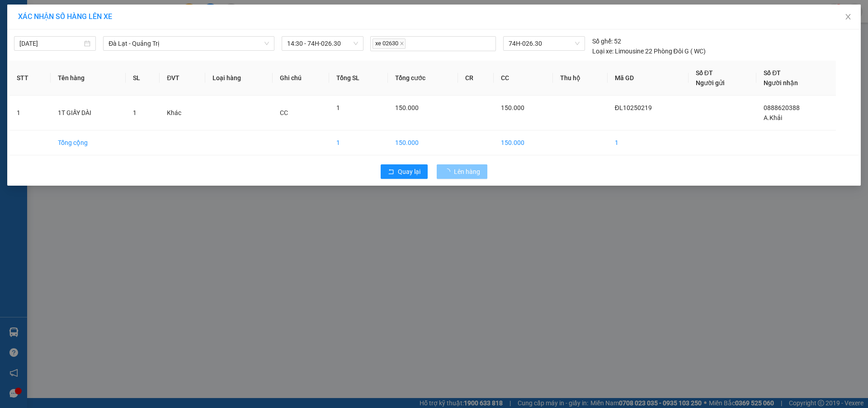 The width and height of the screenshot is (868, 408). Describe the element at coordinates (29, 78) in the screenshot. I see `th: STT` at that location.